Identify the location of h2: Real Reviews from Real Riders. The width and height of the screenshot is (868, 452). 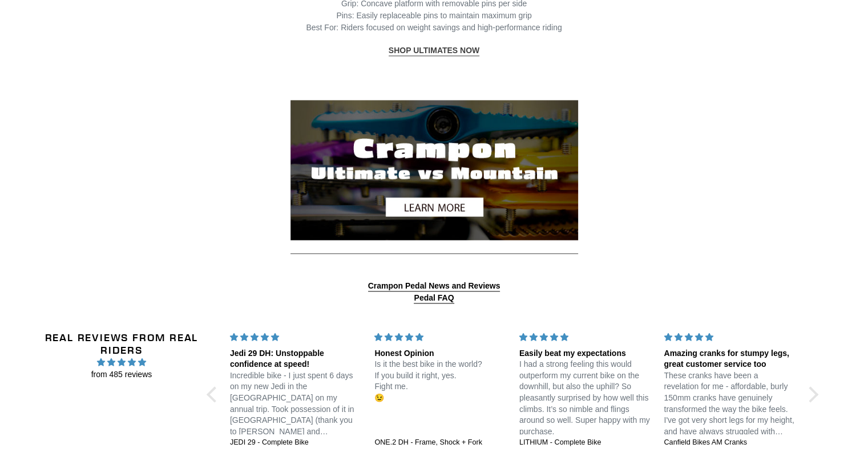
(122, 343).